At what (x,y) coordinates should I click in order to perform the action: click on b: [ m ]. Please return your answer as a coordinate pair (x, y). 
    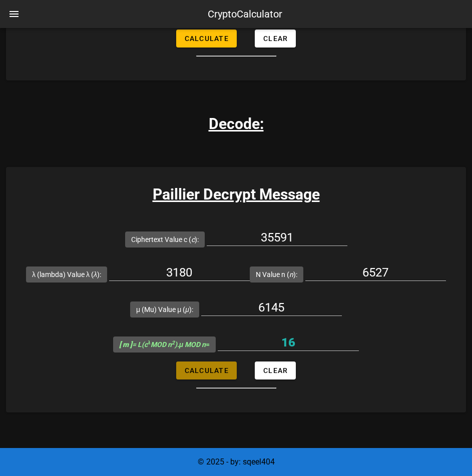
    Looking at the image, I should click on (126, 344).